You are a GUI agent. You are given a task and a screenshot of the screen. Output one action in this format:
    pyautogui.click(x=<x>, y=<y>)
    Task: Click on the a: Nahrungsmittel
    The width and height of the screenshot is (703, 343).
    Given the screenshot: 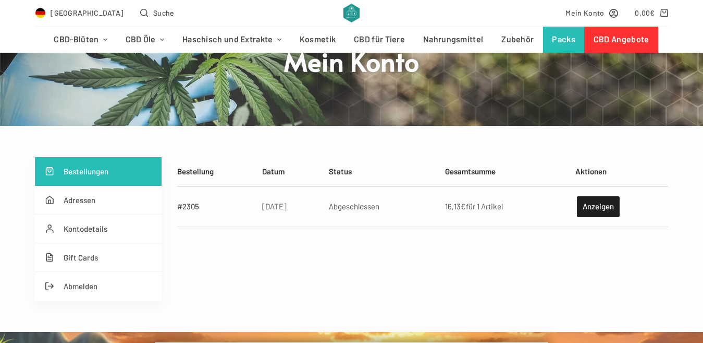 What is the action you would take?
    pyautogui.click(x=454, y=40)
    